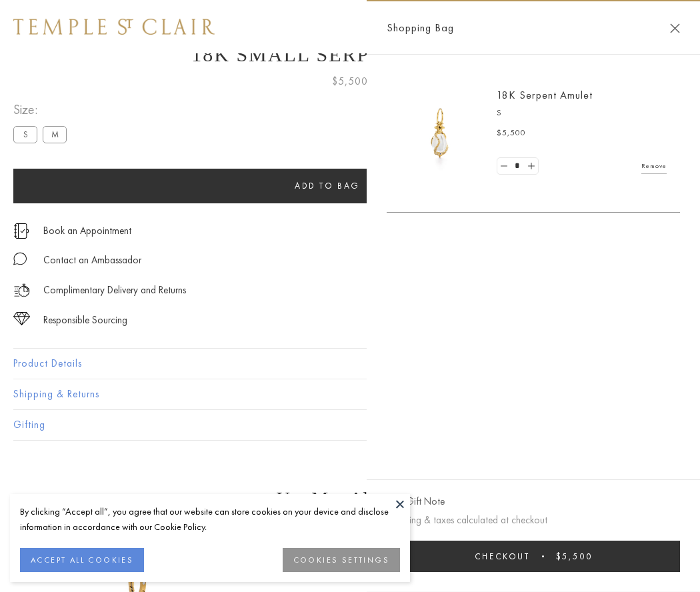 This screenshot has width=700, height=592. What do you see at coordinates (25, 134) in the screenshot?
I see `label: S` at bounding box center [25, 134].